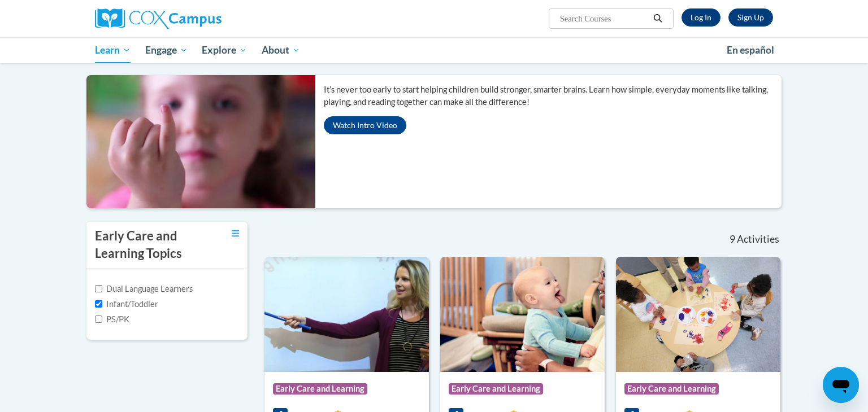  I want to click on label: PS/PK, so click(112, 320).